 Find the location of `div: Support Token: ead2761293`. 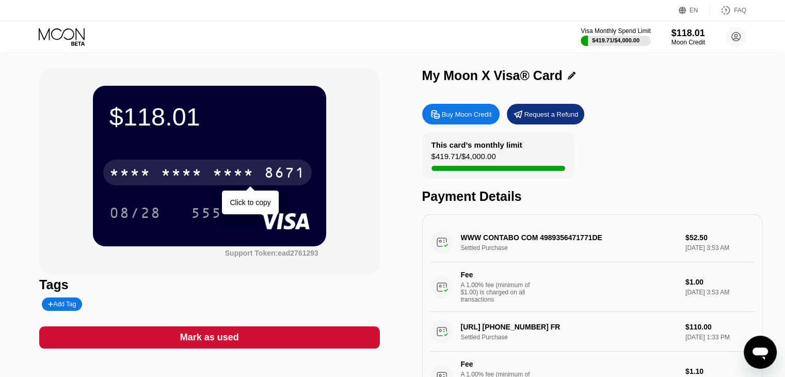

div: Support Token: ead2761293 is located at coordinates (271, 253).